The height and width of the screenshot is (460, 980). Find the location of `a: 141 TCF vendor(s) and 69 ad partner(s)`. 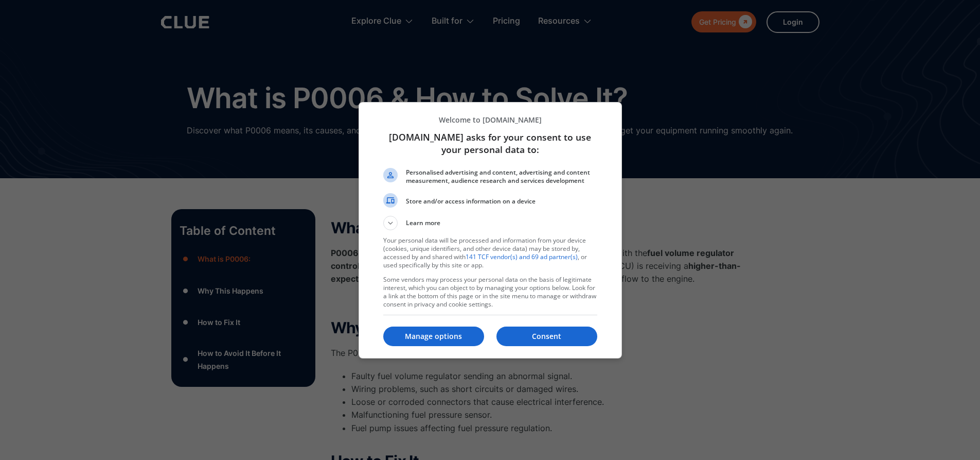

a: 141 TCF vendor(s) and 69 ad partner(s) is located at coordinates (522, 256).